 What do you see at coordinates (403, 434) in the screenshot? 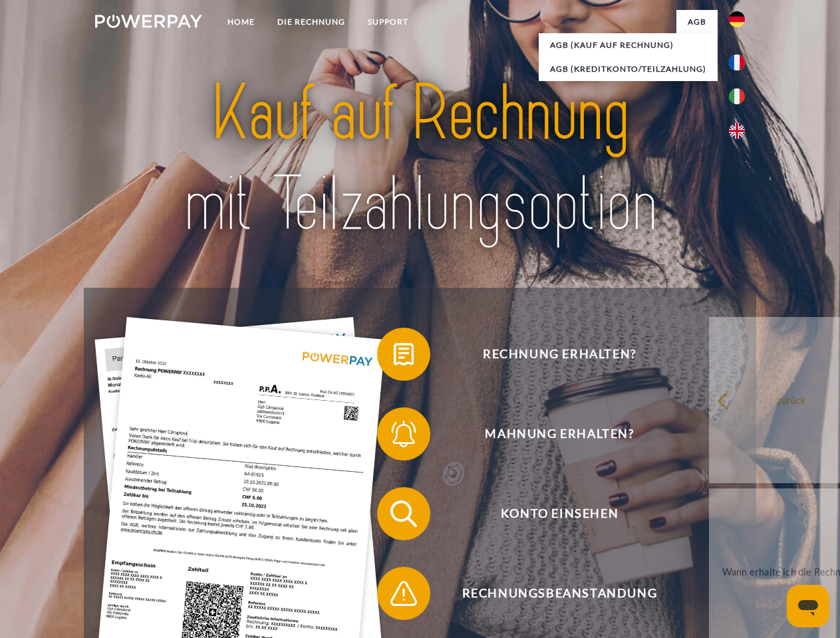
I see `img: qb_bell.svg` at bounding box center [403, 434].